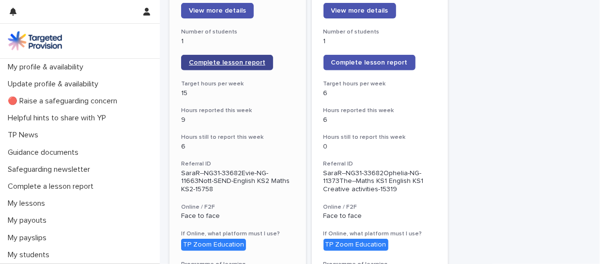 The height and width of the screenshot is (264, 600). Describe the element at coordinates (29, 220) in the screenshot. I see `p: My payouts` at that location.